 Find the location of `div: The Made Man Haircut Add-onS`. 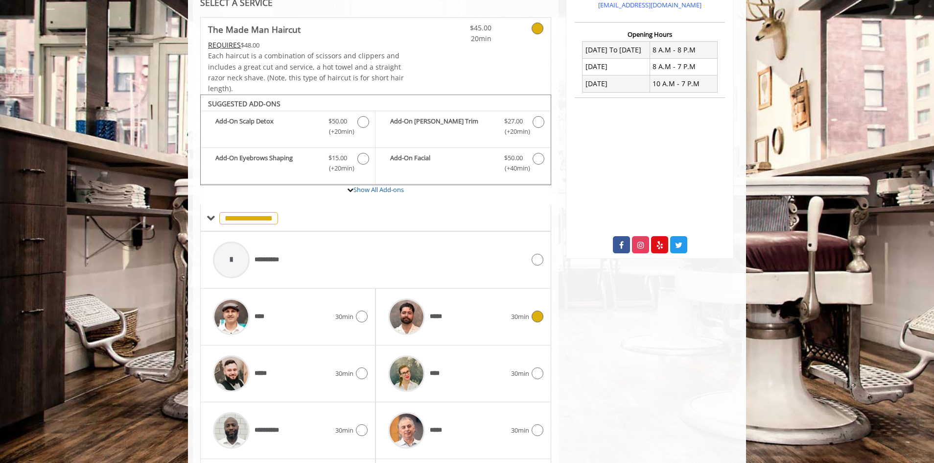

div: The Made Man Haircut Add-onS is located at coordinates (376, 140).